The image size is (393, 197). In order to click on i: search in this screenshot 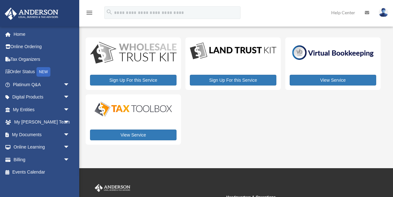, I will do `click(109, 12)`.